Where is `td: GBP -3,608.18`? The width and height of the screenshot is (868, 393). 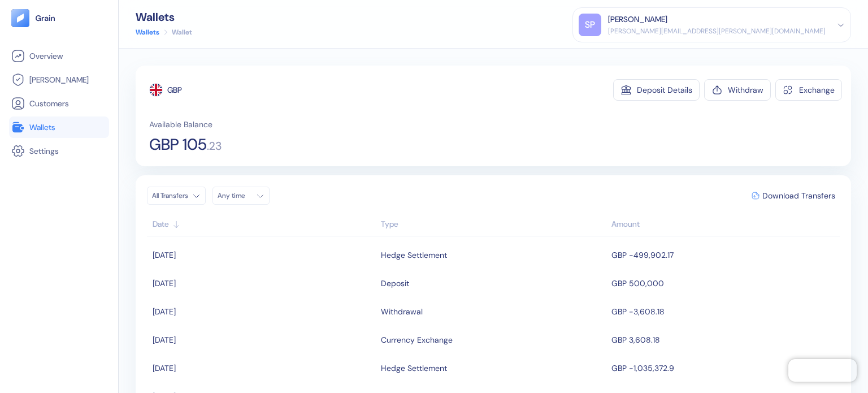
td: GBP -3,608.18 is located at coordinates (723, 311).